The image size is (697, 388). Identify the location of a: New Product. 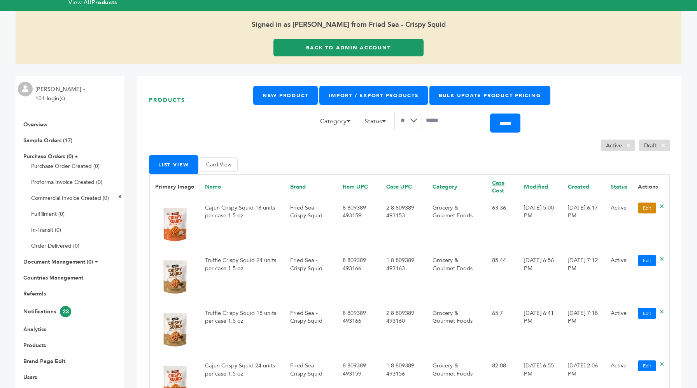
(285, 95).